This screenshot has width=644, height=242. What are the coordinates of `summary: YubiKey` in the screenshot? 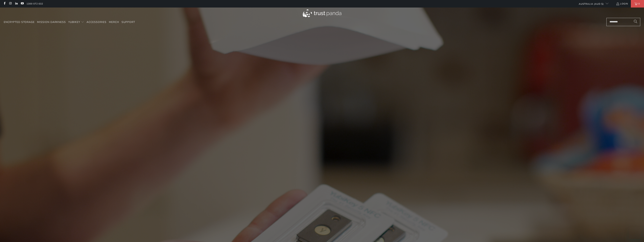 It's located at (76, 22).